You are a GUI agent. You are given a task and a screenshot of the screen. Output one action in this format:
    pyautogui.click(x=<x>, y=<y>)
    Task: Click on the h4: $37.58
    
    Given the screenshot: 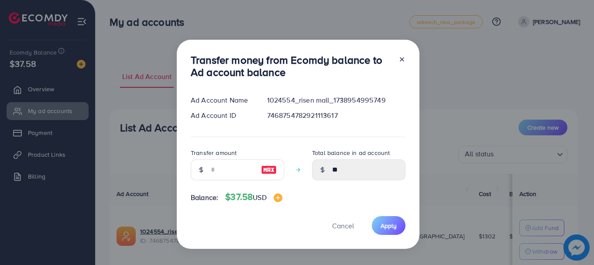 What is the action you would take?
    pyautogui.click(x=253, y=197)
    